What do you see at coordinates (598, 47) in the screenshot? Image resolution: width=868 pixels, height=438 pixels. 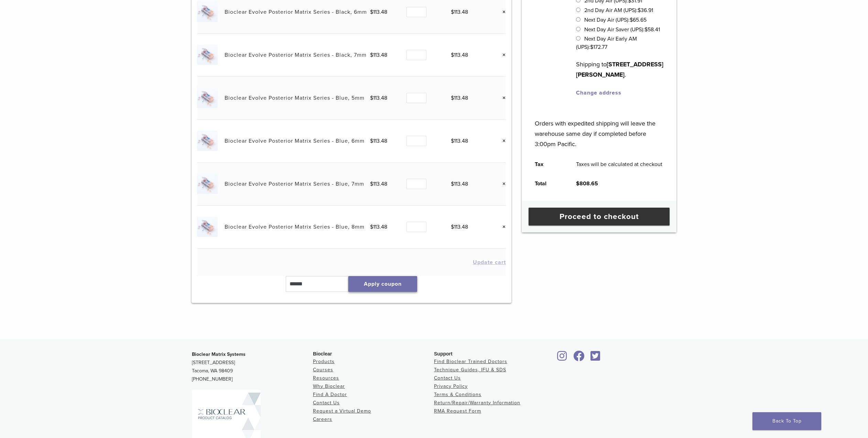 I see `bdi: 172.77` at bounding box center [598, 47].